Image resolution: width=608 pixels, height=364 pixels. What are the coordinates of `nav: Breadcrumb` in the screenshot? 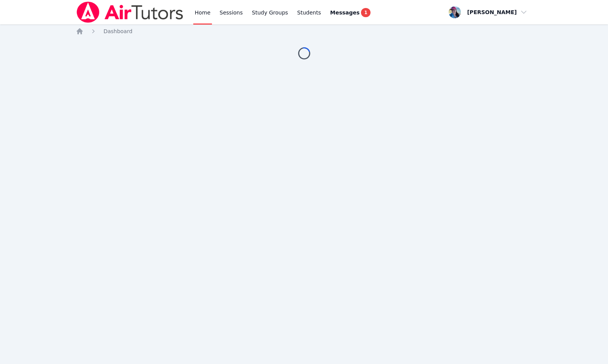 It's located at (304, 31).